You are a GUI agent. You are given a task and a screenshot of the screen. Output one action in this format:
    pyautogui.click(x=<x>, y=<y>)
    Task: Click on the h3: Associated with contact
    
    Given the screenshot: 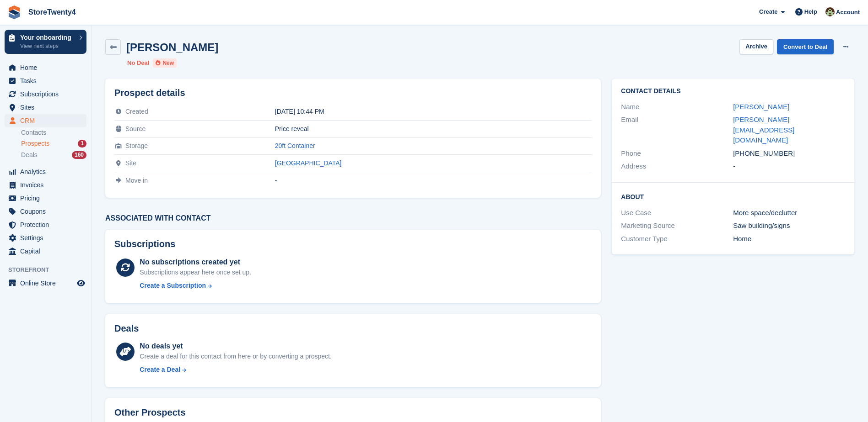 What is the action you would take?
    pyautogui.click(x=352, y=218)
    